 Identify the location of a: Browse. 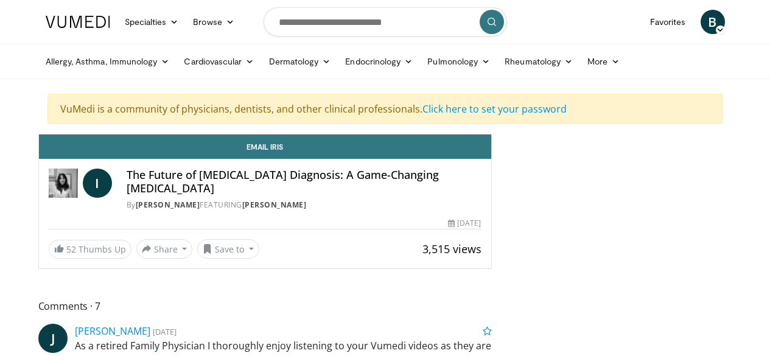
(214, 22).